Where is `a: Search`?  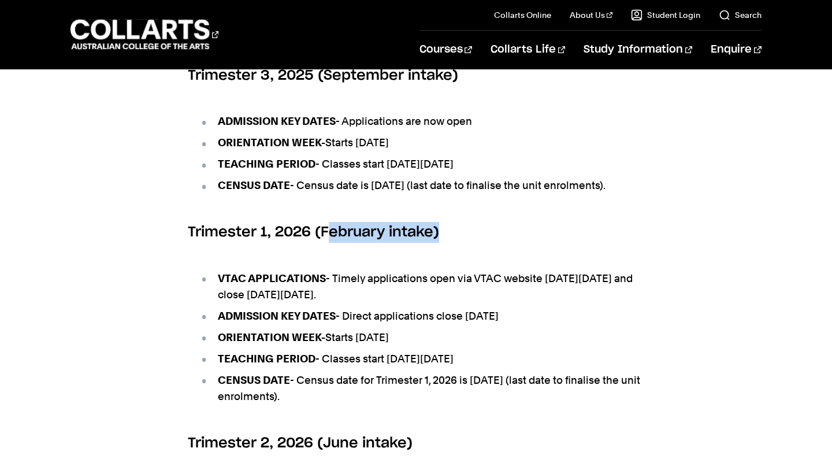 a: Search is located at coordinates (740, 15).